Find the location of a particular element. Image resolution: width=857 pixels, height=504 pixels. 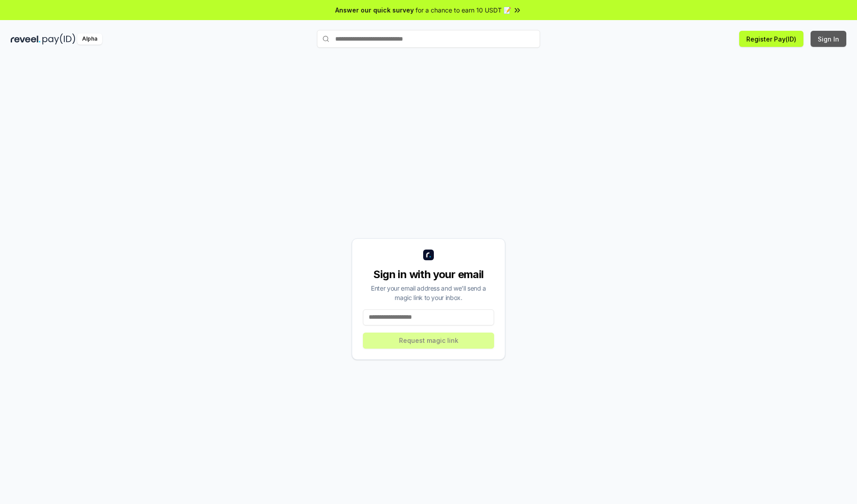

div: Sign in with your email is located at coordinates (429, 275).